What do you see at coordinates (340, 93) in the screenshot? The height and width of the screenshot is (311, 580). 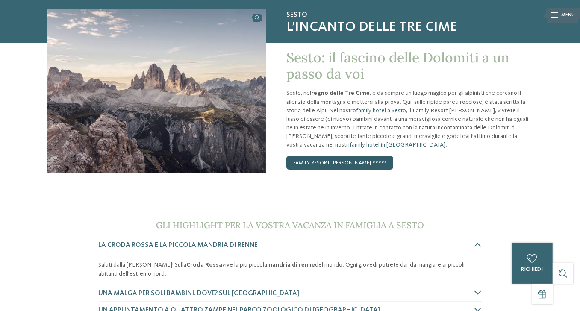 I see `strong: regno delle Tre Cime` at bounding box center [340, 93].